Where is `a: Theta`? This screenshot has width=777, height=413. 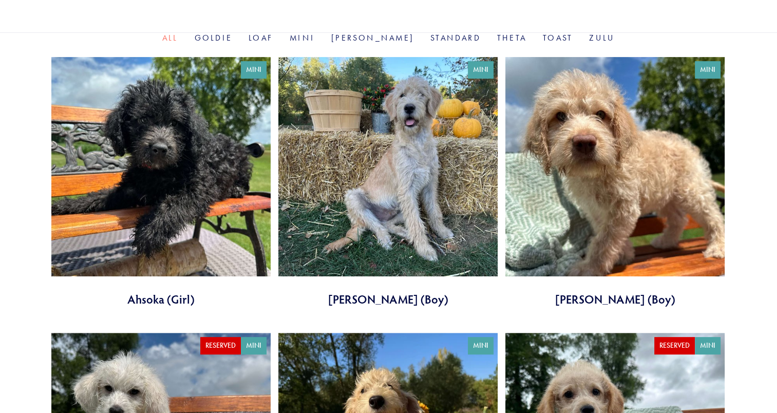
a: Theta is located at coordinates (511, 37).